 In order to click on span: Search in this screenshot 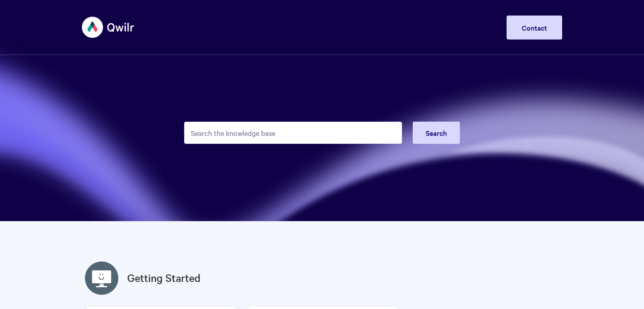, I will do `click(436, 133)`.